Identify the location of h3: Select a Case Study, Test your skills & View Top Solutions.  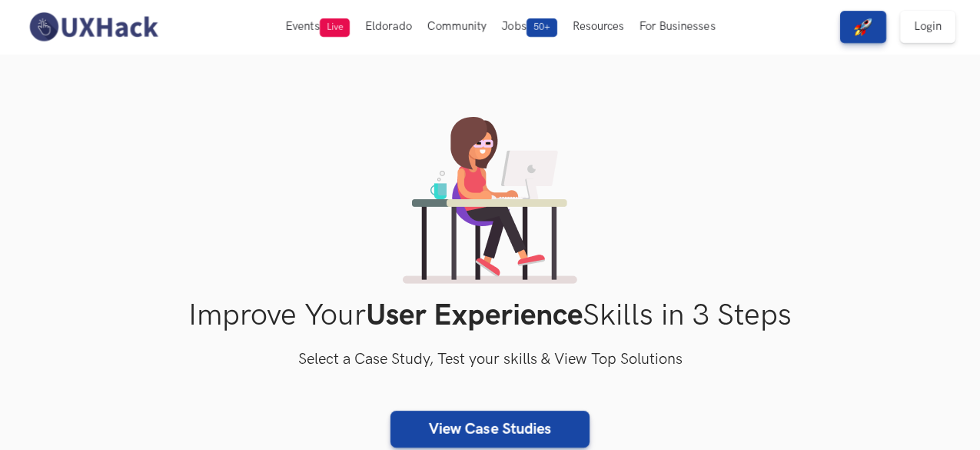
(490, 360).